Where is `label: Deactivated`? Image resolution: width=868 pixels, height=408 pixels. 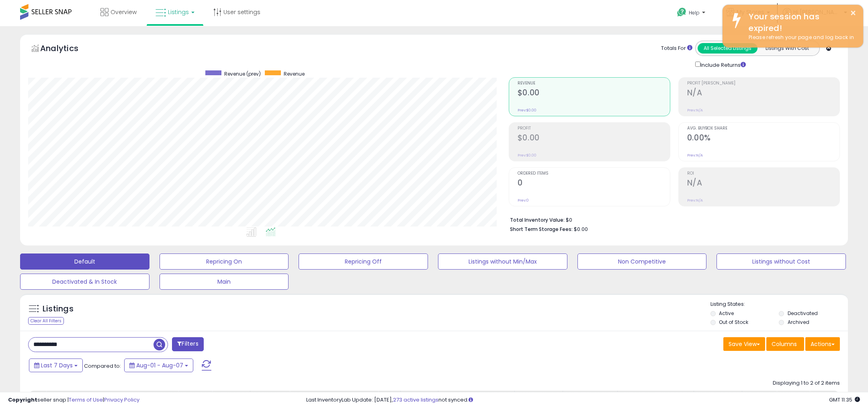
label: Deactivated is located at coordinates (803, 313).